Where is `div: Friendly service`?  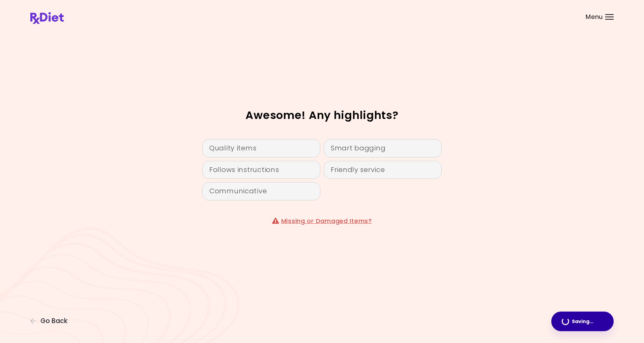 div: Friendly service is located at coordinates (383, 170).